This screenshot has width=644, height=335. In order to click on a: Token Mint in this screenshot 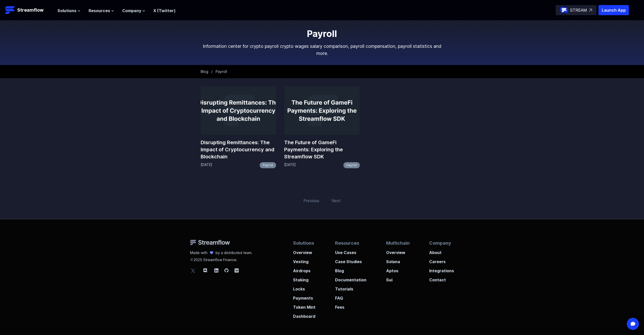, I will do `click(304, 306)`.